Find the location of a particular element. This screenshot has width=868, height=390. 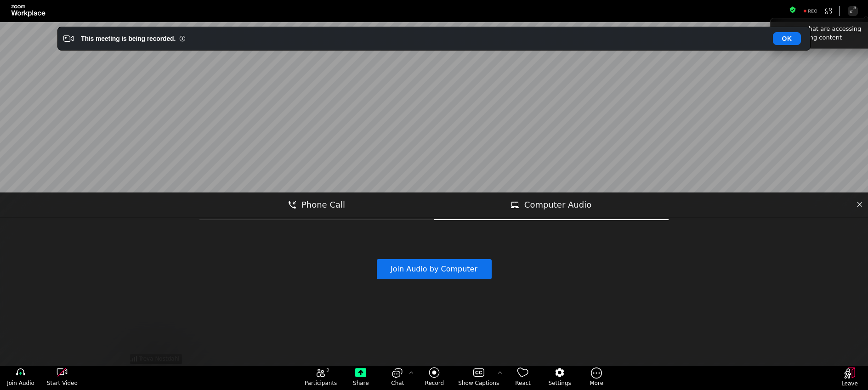

button: Chat Settings is located at coordinates (412, 373).